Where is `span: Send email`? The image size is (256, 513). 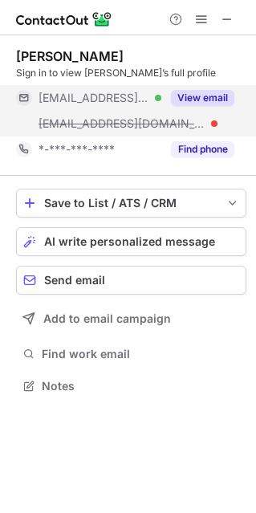 span: Send email is located at coordinates (75, 280).